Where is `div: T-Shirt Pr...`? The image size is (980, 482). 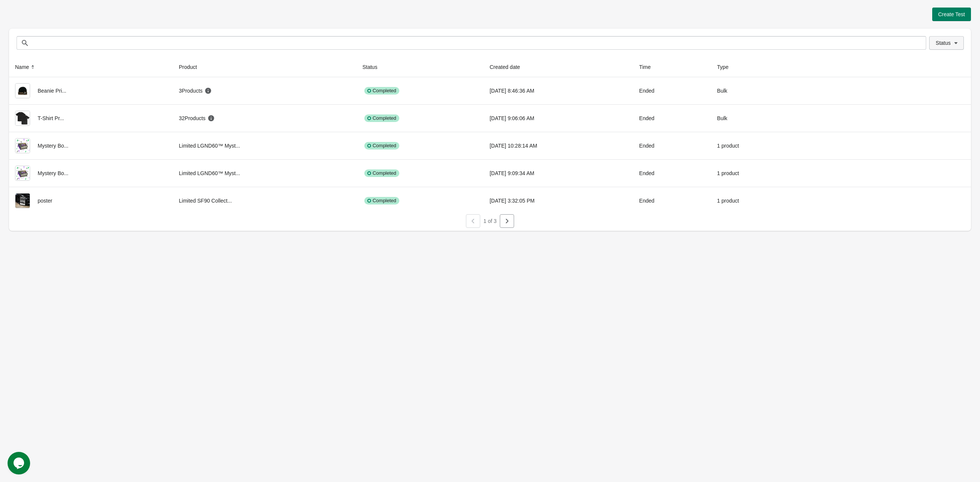
div: T-Shirt Pr... is located at coordinates (91, 118).